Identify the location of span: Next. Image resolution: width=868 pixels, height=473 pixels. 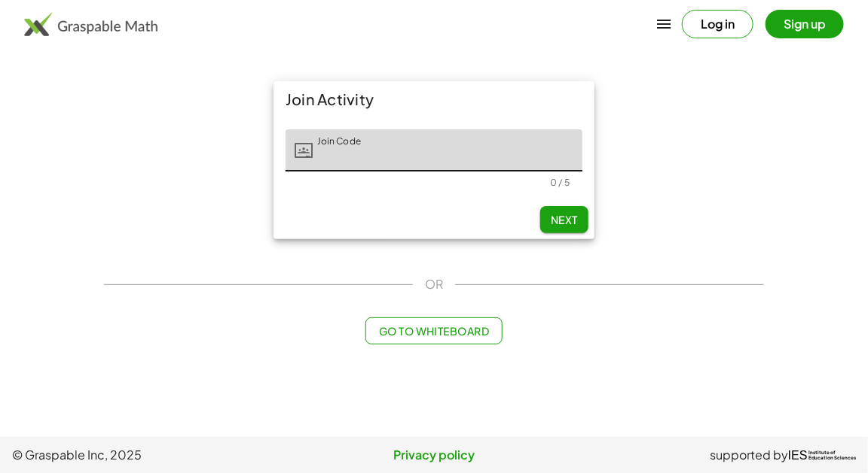
(564, 220).